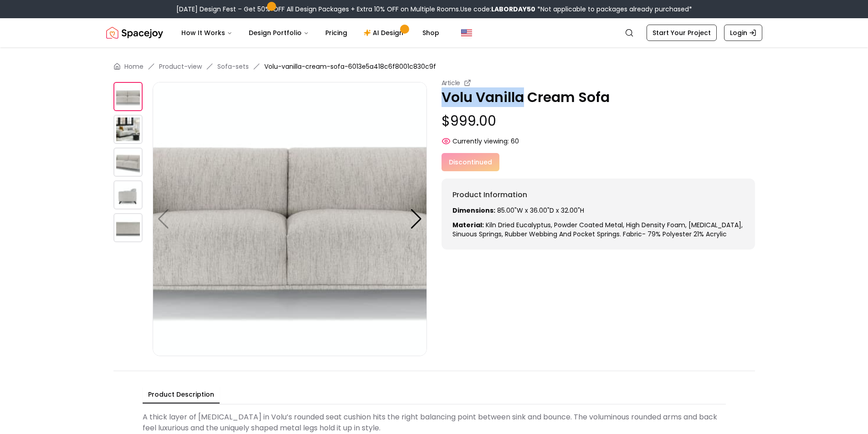  I want to click on p: $999.00, so click(598, 121).